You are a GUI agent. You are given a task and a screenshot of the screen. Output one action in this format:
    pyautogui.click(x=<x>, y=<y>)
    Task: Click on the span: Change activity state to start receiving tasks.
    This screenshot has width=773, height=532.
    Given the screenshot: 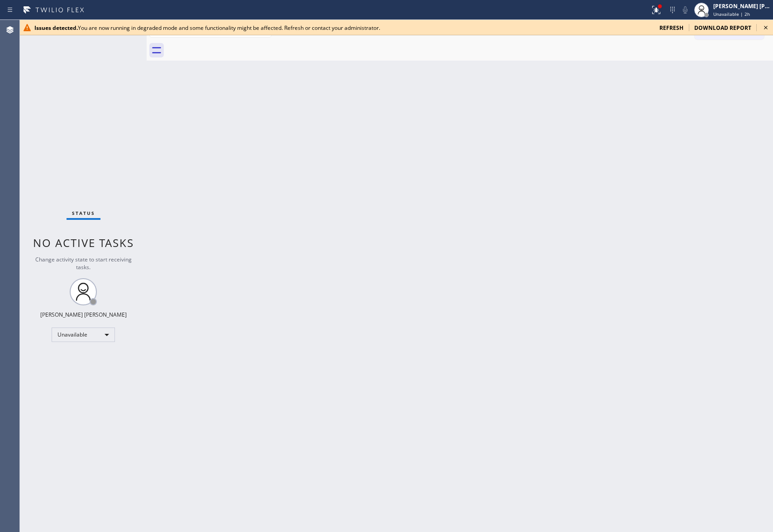 What is the action you would take?
    pyautogui.click(x=83, y=264)
    